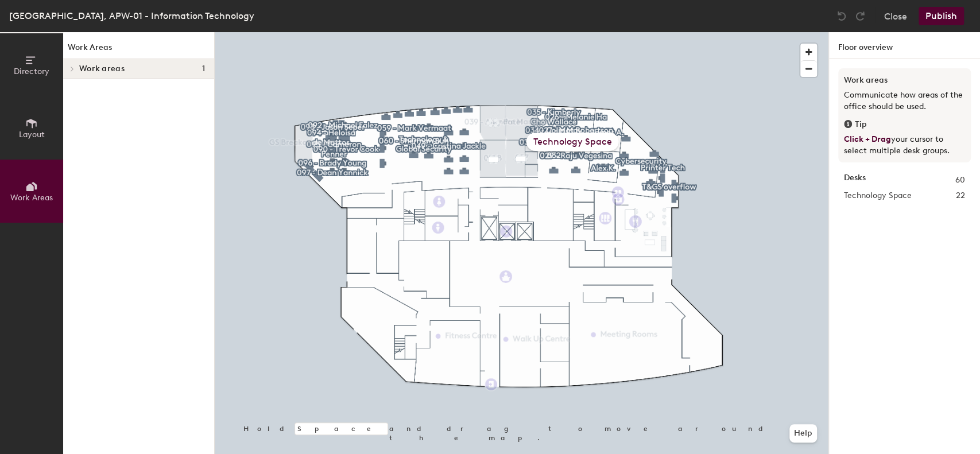 The image size is (980, 454). I want to click on span: Click + Drag, so click(867, 139).